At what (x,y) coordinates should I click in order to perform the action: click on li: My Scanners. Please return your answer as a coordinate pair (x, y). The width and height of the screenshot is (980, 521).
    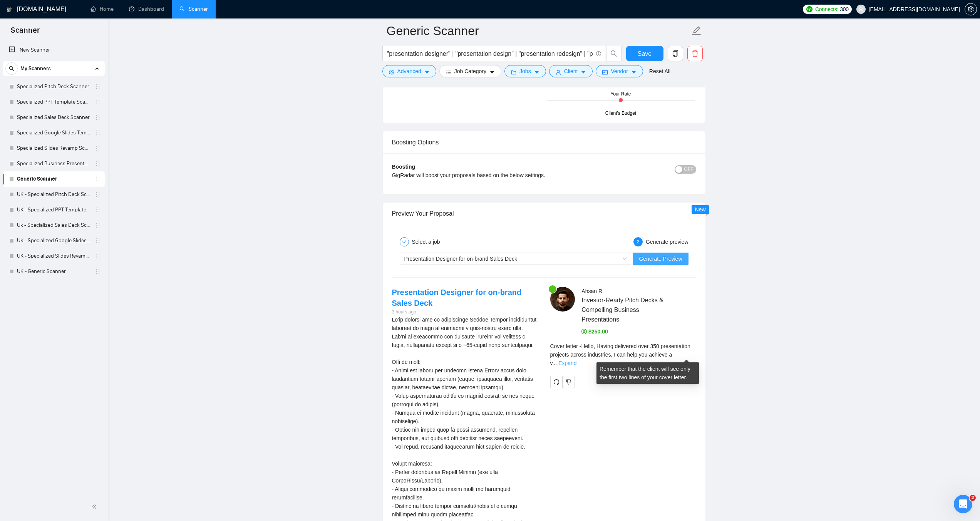
    Looking at the image, I should click on (53, 170).